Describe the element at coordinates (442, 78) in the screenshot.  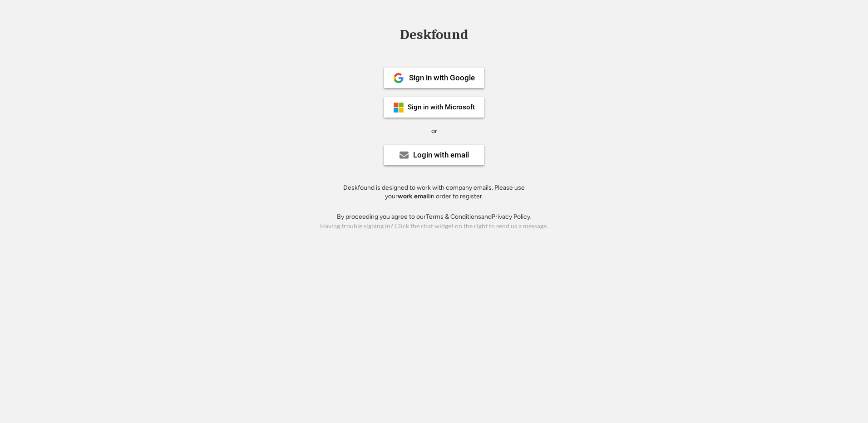
I see `div: Sign in with Google` at that location.